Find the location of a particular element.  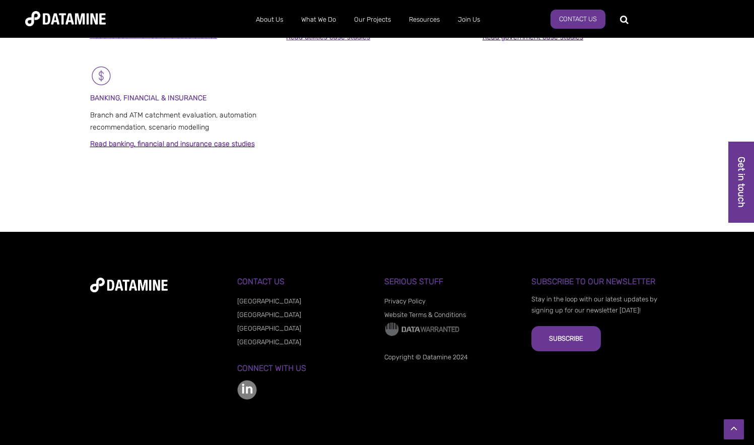

a: Website Terms & Conditions is located at coordinates (425, 314).